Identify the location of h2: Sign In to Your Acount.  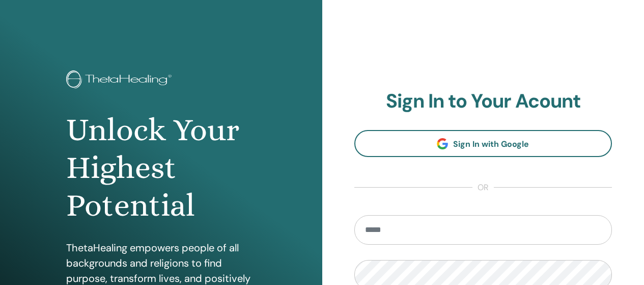
(483, 101).